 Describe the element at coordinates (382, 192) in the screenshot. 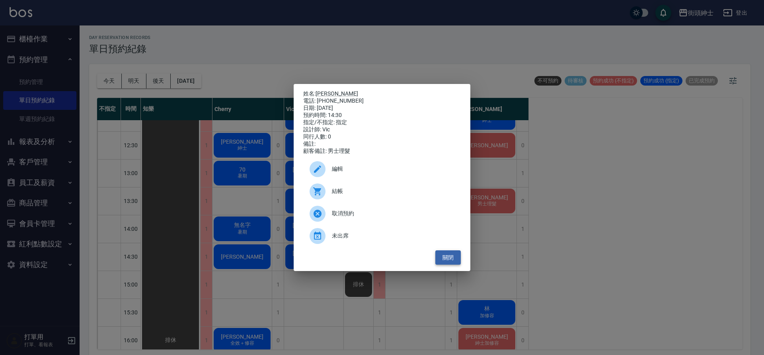

I see `a: 結帳` at that location.